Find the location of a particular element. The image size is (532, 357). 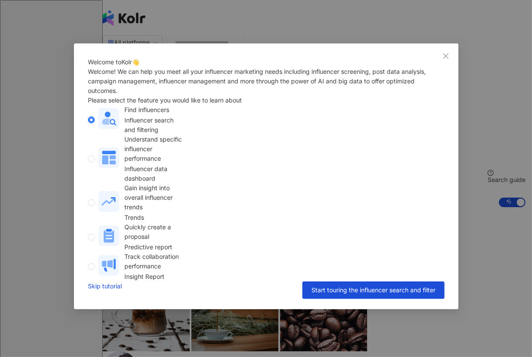

div: Influencer data dashboard is located at coordinates (153, 174).